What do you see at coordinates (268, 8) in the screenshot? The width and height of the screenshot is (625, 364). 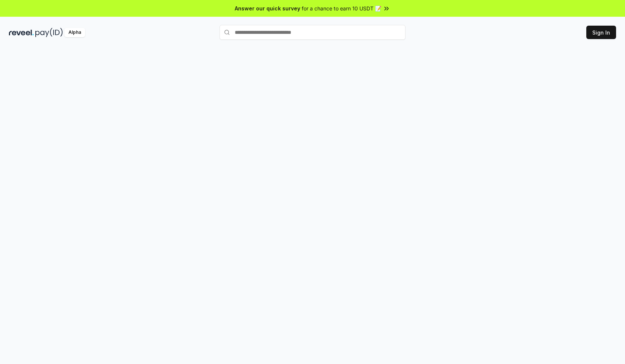 I see `span: Answer our quick survey` at bounding box center [268, 8].